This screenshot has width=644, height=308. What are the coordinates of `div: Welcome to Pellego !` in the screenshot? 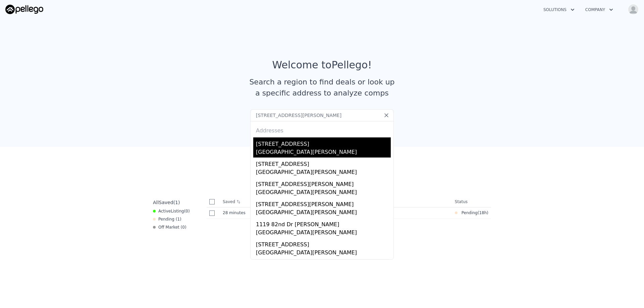 It's located at (322, 65).